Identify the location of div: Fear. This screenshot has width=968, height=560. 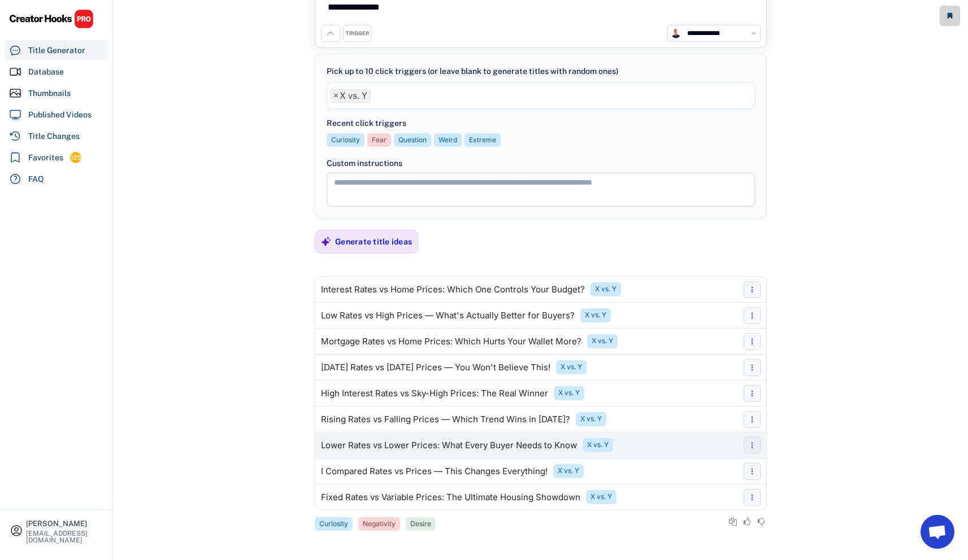
(379, 140).